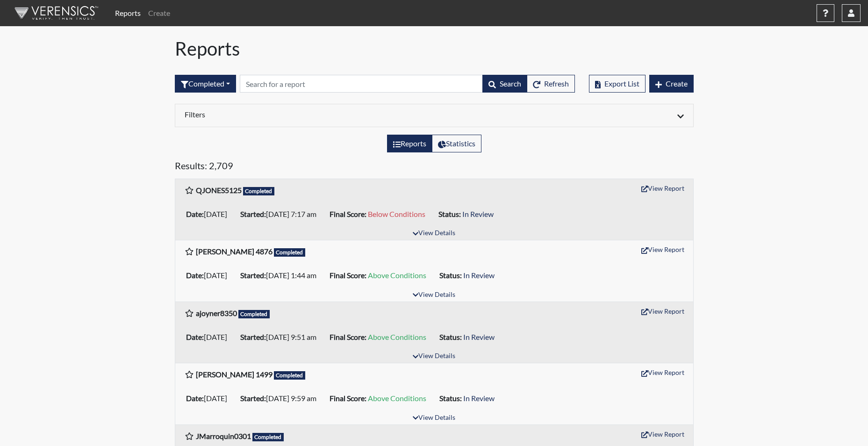 This screenshot has height=446, width=868. What do you see at coordinates (457, 144) in the screenshot?
I see `label: View statistics about completed interviews` at bounding box center [457, 144].